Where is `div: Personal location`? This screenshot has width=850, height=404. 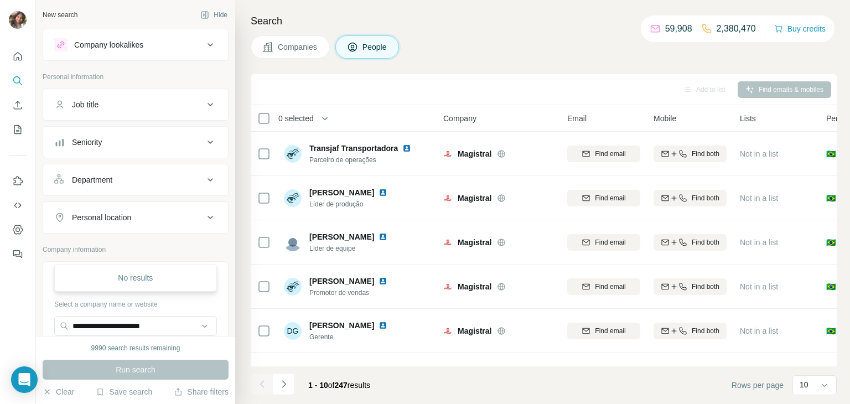
div: Personal location is located at coordinates (101, 217).